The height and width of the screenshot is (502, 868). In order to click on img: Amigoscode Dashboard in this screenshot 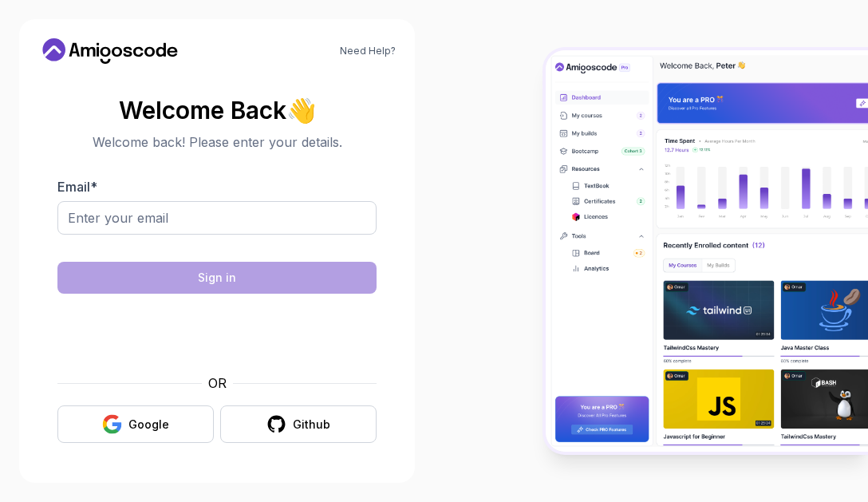, I will do `click(707, 251)`.